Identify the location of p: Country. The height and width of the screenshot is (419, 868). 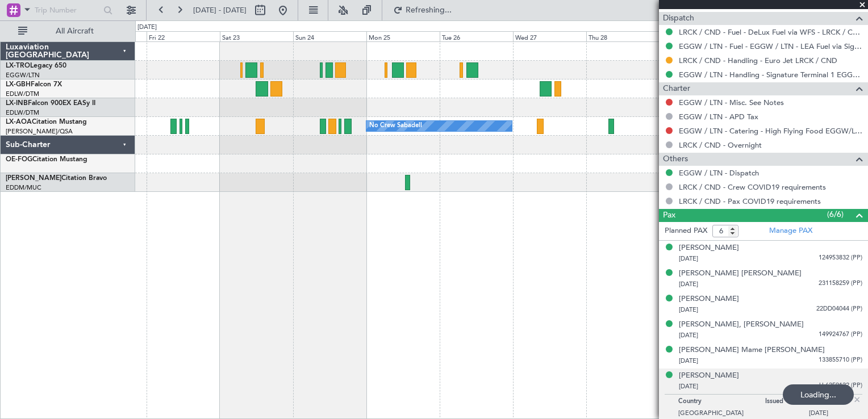
(722, 403).